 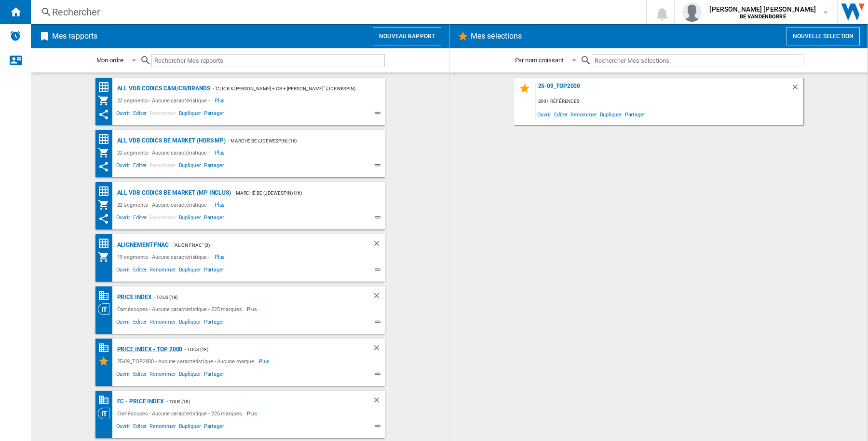 What do you see at coordinates (141, 244) in the screenshot?
I see `div: Alignement Fnac` at bounding box center [141, 244].